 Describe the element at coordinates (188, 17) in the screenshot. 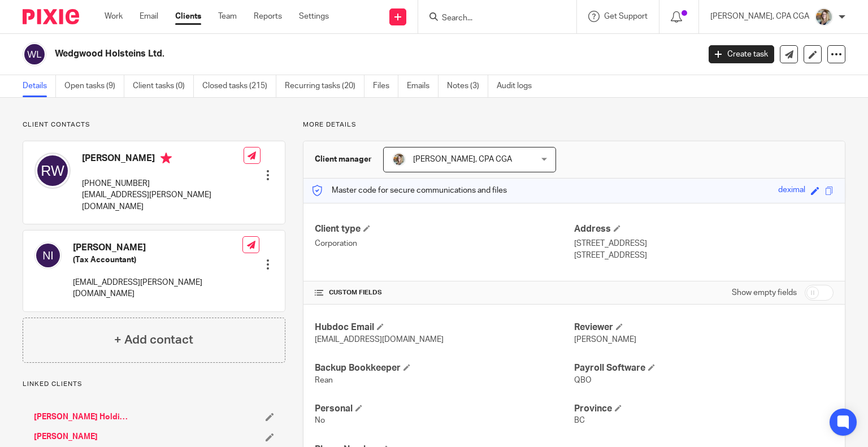

I see `a: Clients` at that location.